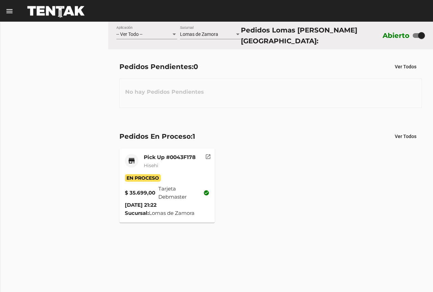  Describe the element at coordinates (140, 193) in the screenshot. I see `strong: $ 35.699,00` at that location.